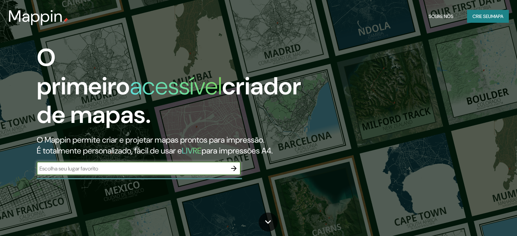  I want to click on input: Escolha seu lugar favorito, so click(132, 169).